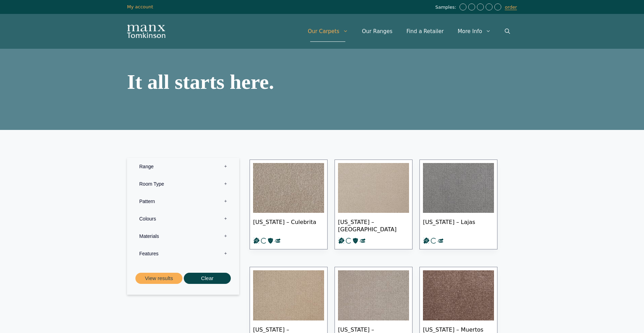  Describe the element at coordinates (223, 82) in the screenshot. I see `h1: It all starts here.` at that location.